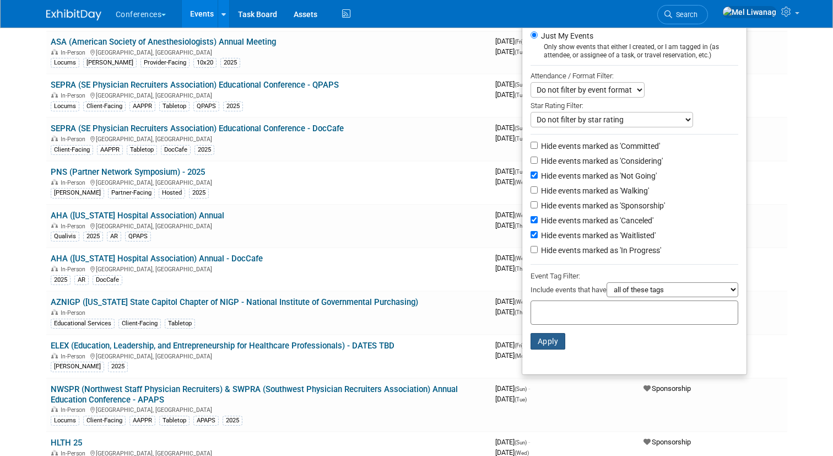  Describe the element at coordinates (254, 394) in the screenshot. I see `a: NWSPR (Northwest Staff Physician Recruiters) & SWPRA (Southwest Physician Recruiters Association)...` at that location.